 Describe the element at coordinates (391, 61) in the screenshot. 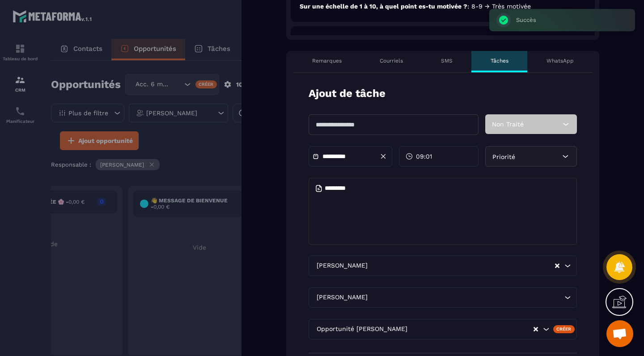

I see `p: Courriels` at that location.